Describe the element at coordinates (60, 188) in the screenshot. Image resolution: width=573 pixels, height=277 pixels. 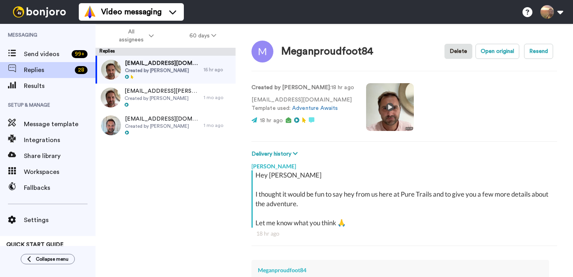
I see `span: Fallbacks` at that location.